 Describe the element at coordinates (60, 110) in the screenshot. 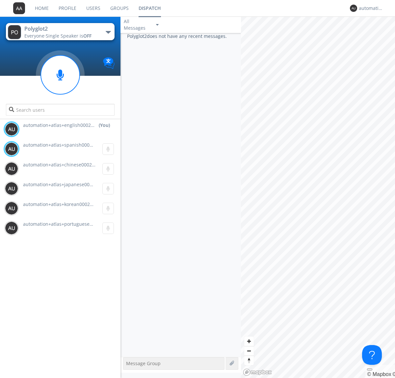

I see `input: Search users` at that location.